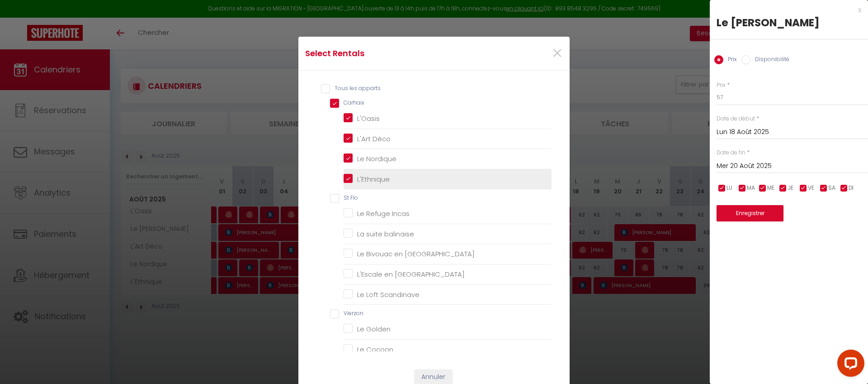 Image resolution: width=868 pixels, height=384 pixels. I want to click on div: x, so click(786, 10).